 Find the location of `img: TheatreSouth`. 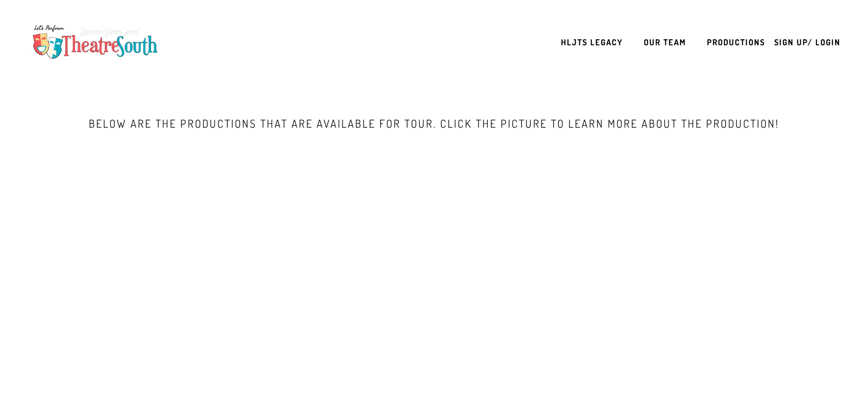

img: TheatreSouth is located at coordinates (95, 42).